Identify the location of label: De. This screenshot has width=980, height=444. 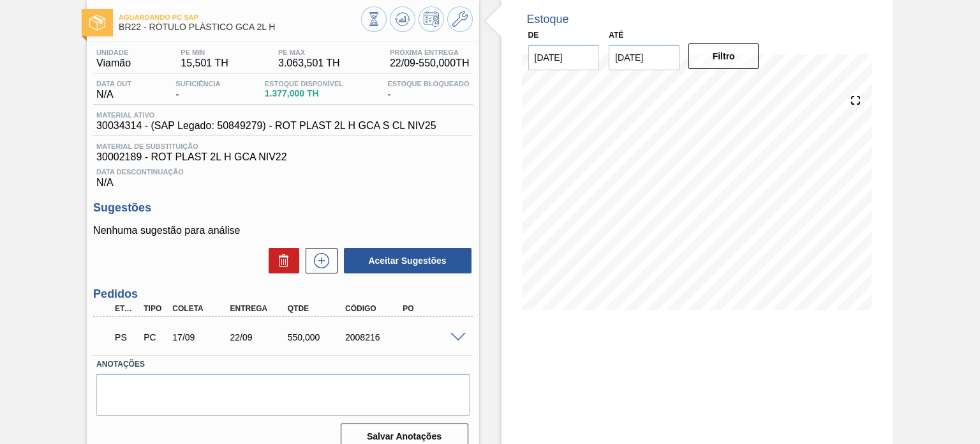
(534, 35).